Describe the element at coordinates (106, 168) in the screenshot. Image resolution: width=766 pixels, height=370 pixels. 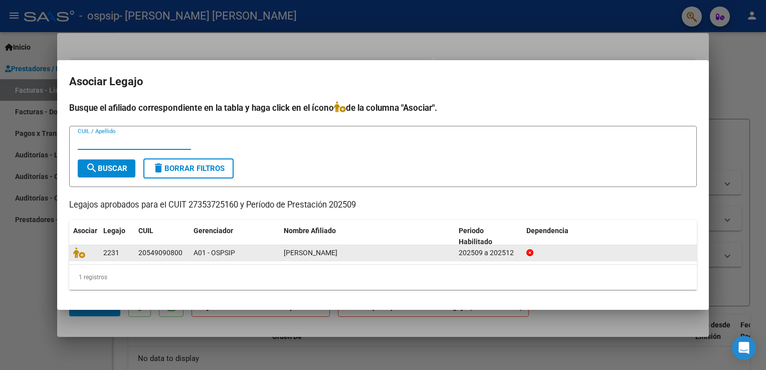
I see `span: Buscar` at that location.